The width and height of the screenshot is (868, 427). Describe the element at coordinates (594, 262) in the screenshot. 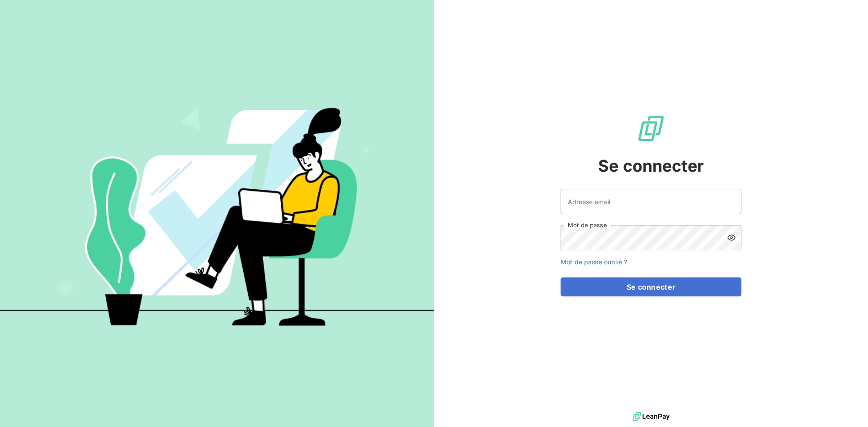

I see `a: Mot de passe oublié ?` at that location.